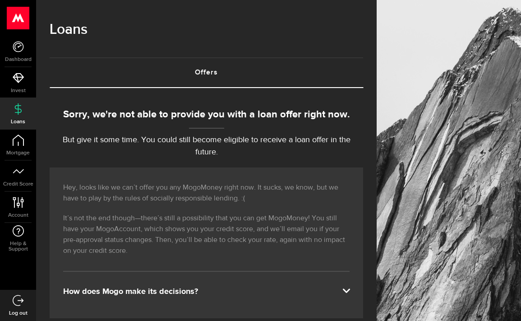  What do you see at coordinates (206, 193) in the screenshot?
I see `p: Hey, looks like we can’t offer you any MogoMoney right now. It sucks, we know, but we have to pla...` at bounding box center [206, 193].